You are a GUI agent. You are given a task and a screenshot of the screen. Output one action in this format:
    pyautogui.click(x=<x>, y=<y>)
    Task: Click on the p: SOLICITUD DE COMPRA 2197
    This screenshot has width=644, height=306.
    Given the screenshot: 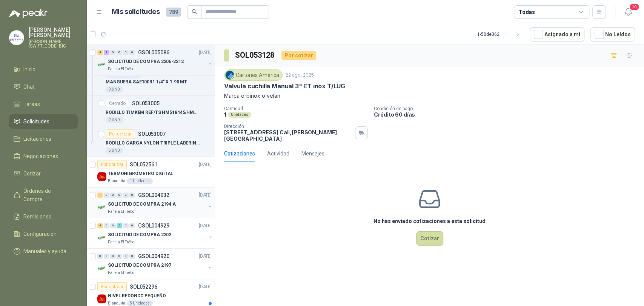 What is the action you would take?
    pyautogui.click(x=140, y=265)
    